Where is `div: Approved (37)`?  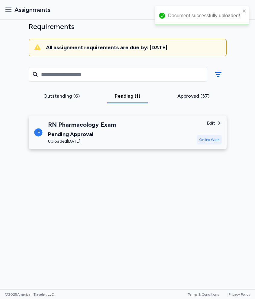 div: Approved (37) is located at coordinates (194, 96).